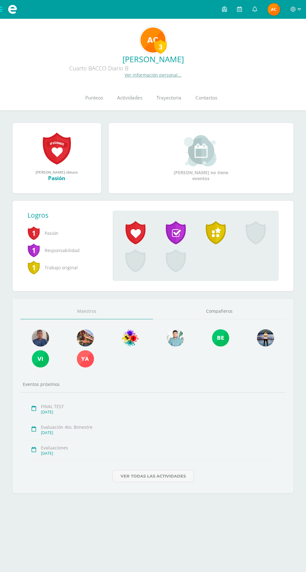 This screenshot has width=306, height=572. What do you see at coordinates (169, 98) in the screenshot?
I see `a: Trayectoria` at bounding box center [169, 98].